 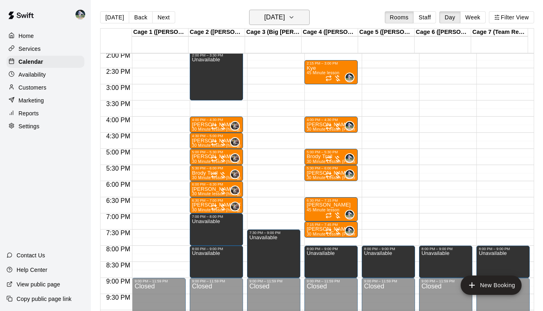 What do you see at coordinates (45, 49) in the screenshot?
I see `a: Services` at bounding box center [45, 49].